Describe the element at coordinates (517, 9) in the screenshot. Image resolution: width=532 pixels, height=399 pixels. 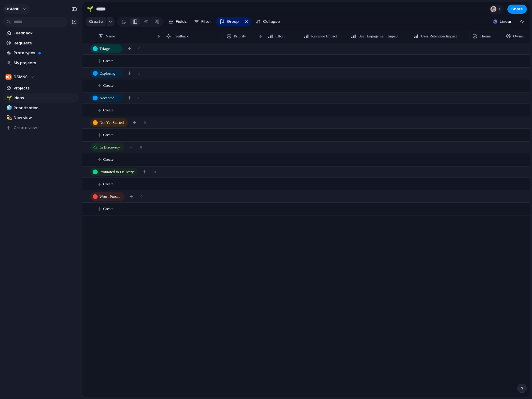
I see `button: Share` at that location.